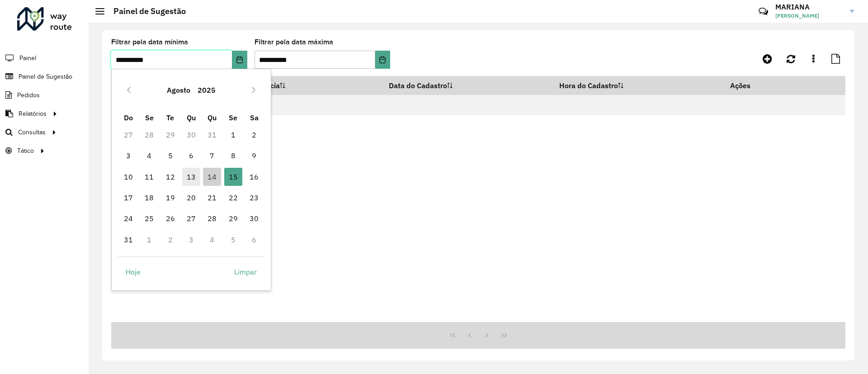  What do you see at coordinates (149, 219) in the screenshot?
I see `span: 25` at bounding box center [149, 219].